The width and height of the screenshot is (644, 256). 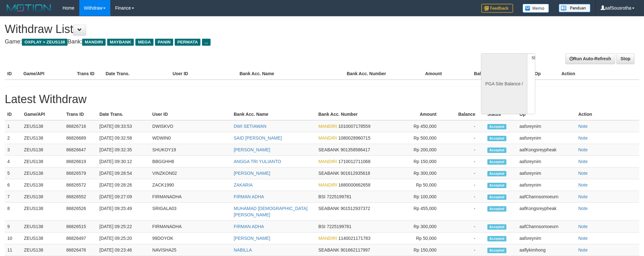 I want to click on td: Rp 50,000, so click(x=422, y=185).